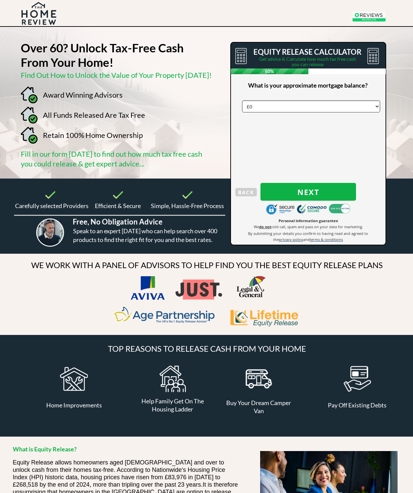  Describe the element at coordinates (173, 405) in the screenshot. I see `span: Help Family Get On The Housing Ladder` at that location.